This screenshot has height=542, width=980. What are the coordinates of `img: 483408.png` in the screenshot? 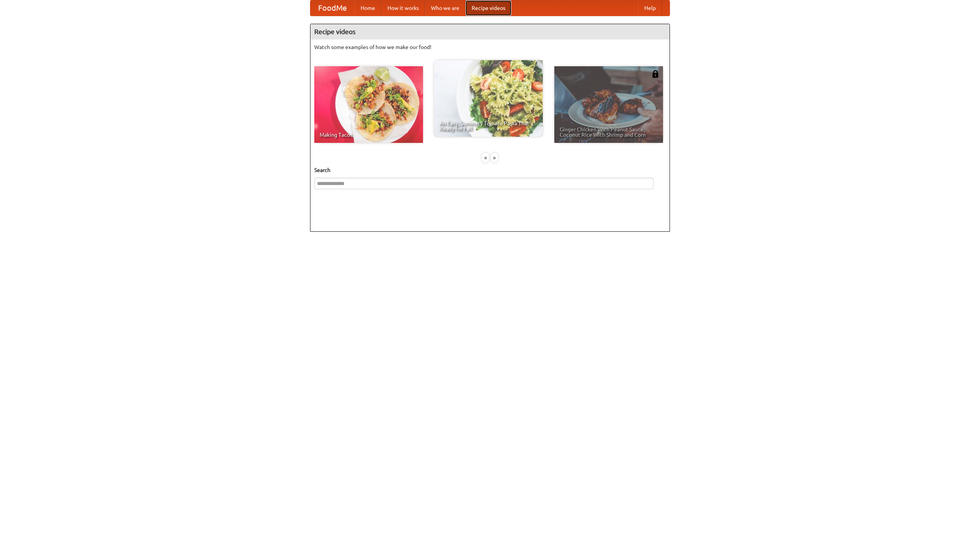 It's located at (655, 74).